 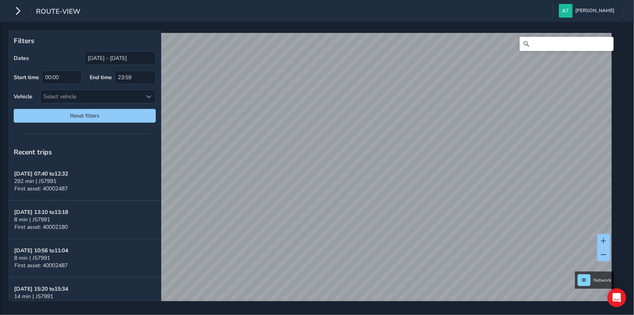 I want to click on span: Recent trips, so click(x=33, y=152).